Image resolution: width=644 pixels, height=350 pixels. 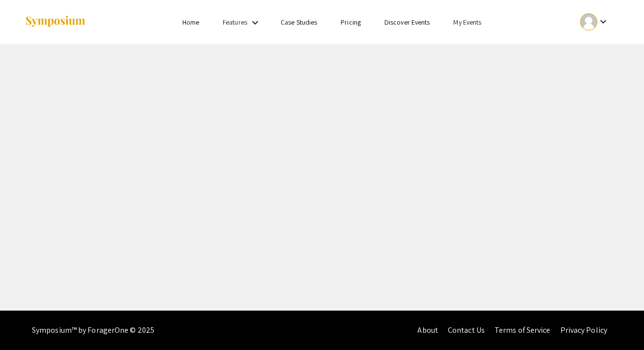 What do you see at coordinates (594, 21) in the screenshot?
I see `button: Expand account dropdown` at bounding box center [594, 21].